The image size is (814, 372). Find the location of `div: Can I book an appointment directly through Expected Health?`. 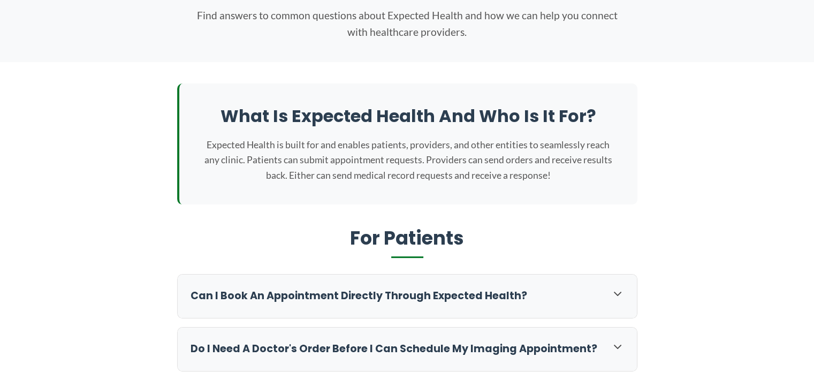

div: Can I book an appointment directly through Expected Health? is located at coordinates (407, 296).